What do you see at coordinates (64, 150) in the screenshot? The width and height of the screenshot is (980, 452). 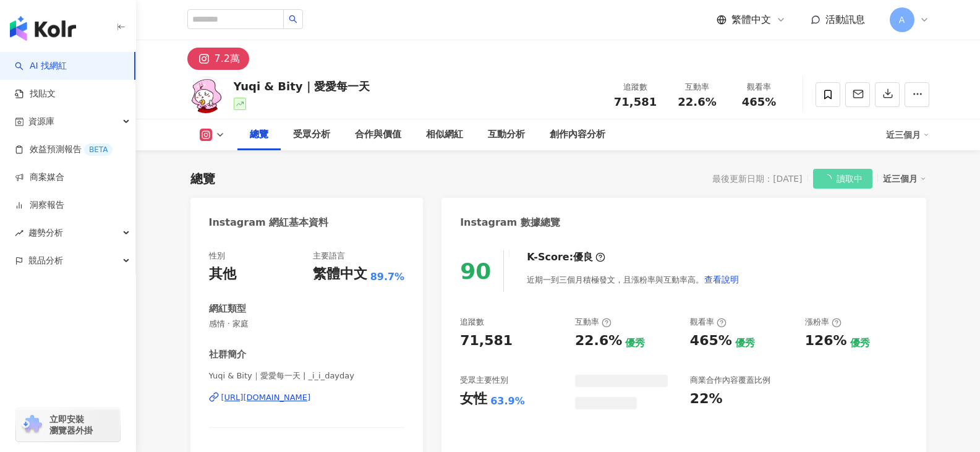 I see `a: 效益預測報告BETA` at bounding box center [64, 150].